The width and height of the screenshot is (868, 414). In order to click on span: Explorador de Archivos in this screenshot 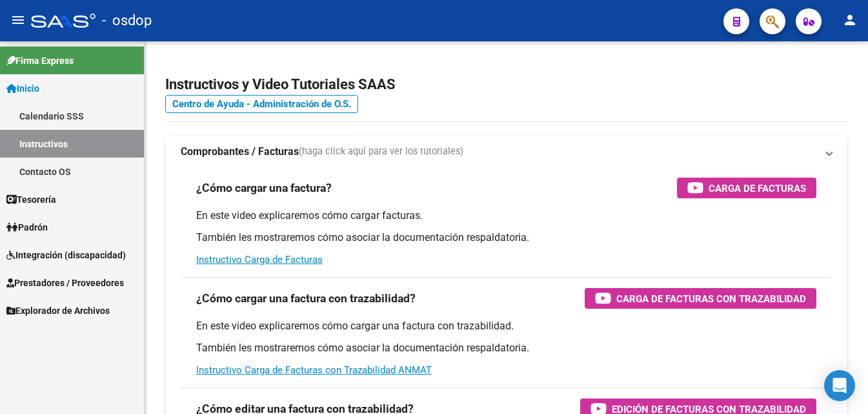, I will do `click(58, 310)`.